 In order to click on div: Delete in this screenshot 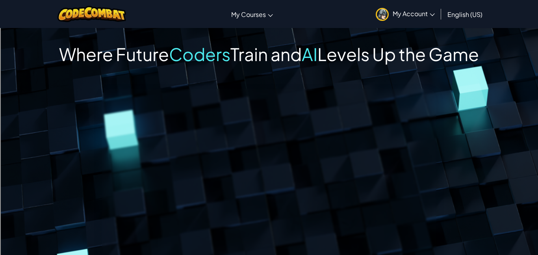, I will do `click(269, 43)`.